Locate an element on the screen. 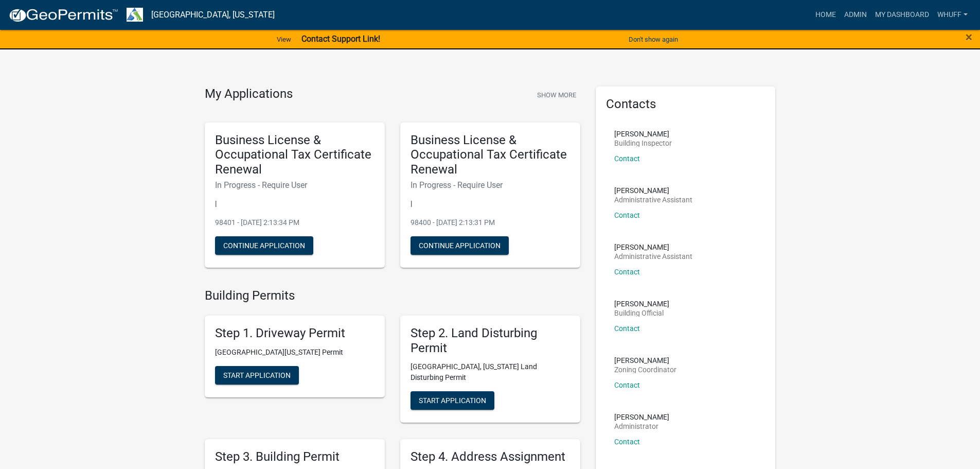  h5: Step 4. Address Assignment is located at coordinates (490, 456).